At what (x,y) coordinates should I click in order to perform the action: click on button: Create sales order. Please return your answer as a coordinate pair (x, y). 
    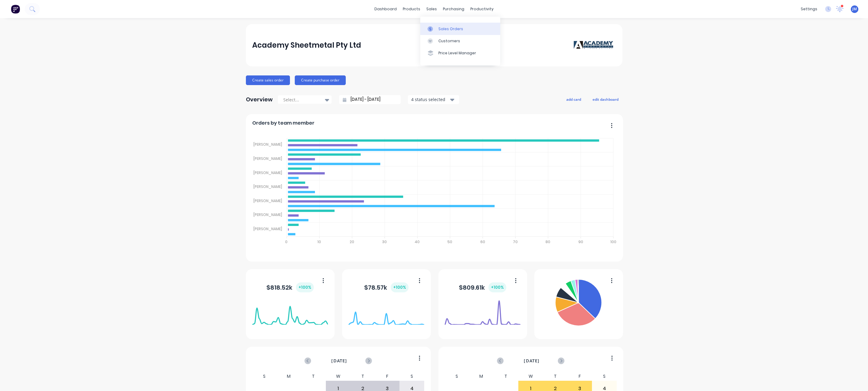
    Looking at the image, I should click on (268, 80).